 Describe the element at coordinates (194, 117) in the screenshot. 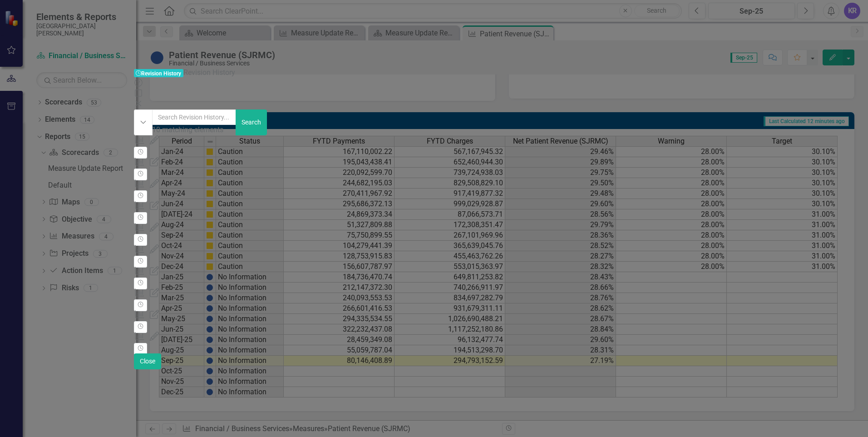

I see `input: Search Revision History...` at that location.